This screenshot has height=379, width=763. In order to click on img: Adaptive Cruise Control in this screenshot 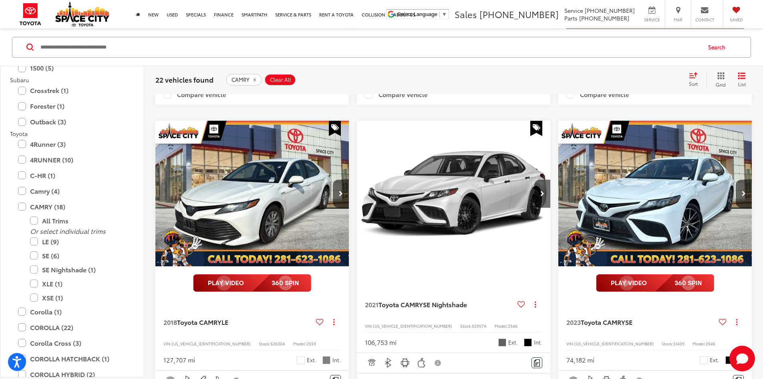, I will do `click(372, 362)`.